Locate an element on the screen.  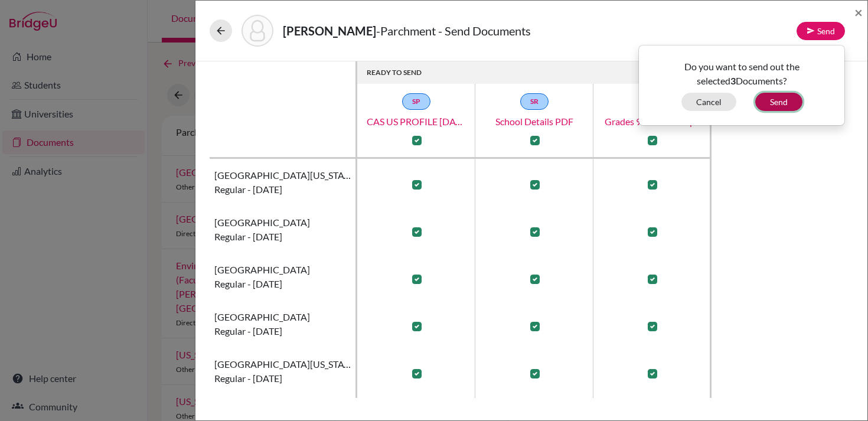
span: - Parchment - Send Documents is located at coordinates (453, 30).